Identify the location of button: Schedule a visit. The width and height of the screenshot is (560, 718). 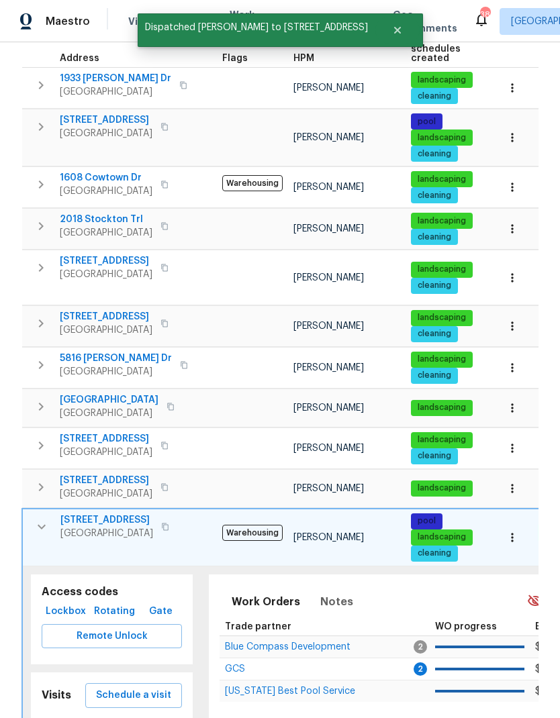
(134, 695).